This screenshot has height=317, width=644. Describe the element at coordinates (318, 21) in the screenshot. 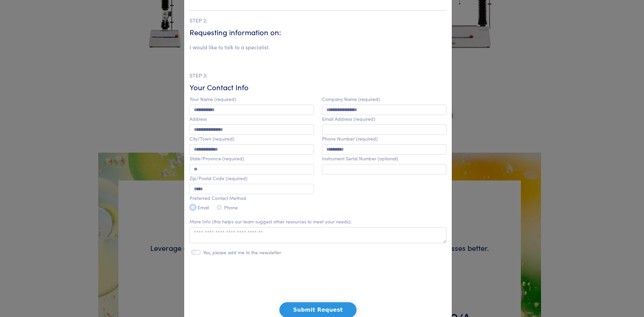

I see `p: STEP 2:` at that location.